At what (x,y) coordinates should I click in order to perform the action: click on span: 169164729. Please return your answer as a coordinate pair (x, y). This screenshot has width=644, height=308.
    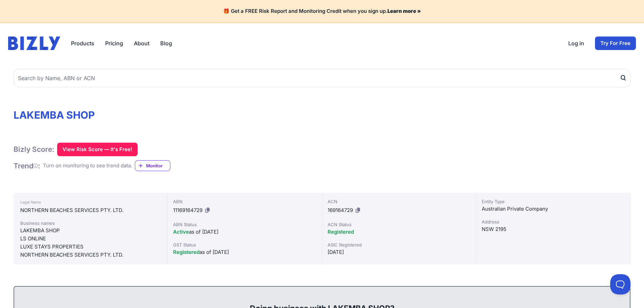
    Looking at the image, I should click on (340, 210).